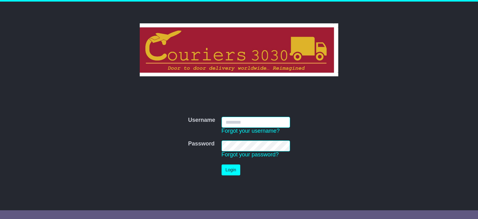 The width and height of the screenshot is (478, 219). What do you see at coordinates (250, 154) in the screenshot?
I see `a: Forgot your password?` at bounding box center [250, 154].